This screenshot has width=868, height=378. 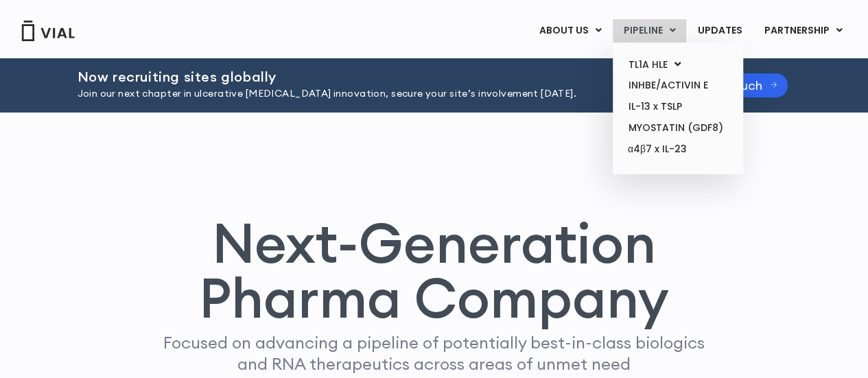 What do you see at coordinates (804, 31) in the screenshot?
I see `a: PARTNERSHIPMenu Toggle` at bounding box center [804, 31].